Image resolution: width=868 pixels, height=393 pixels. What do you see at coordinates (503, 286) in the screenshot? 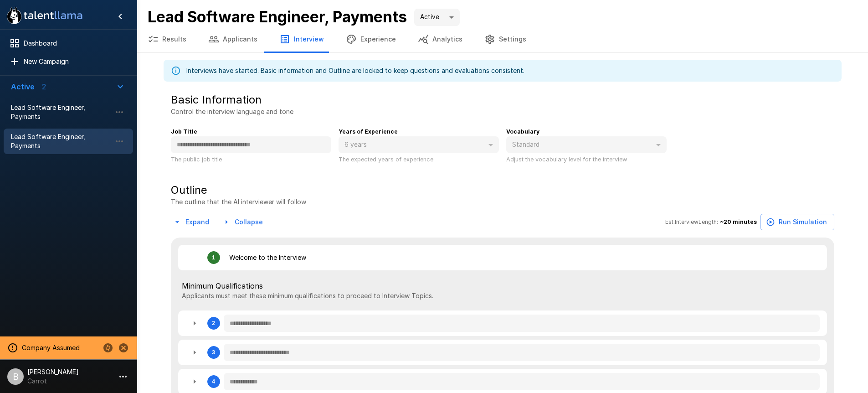
I see `span: Minimum Qualifications` at bounding box center [503, 286].